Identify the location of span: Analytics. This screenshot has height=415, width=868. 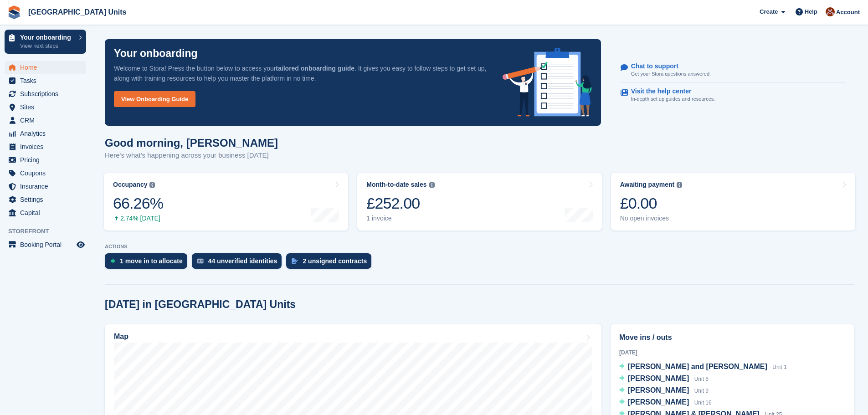
(47, 133).